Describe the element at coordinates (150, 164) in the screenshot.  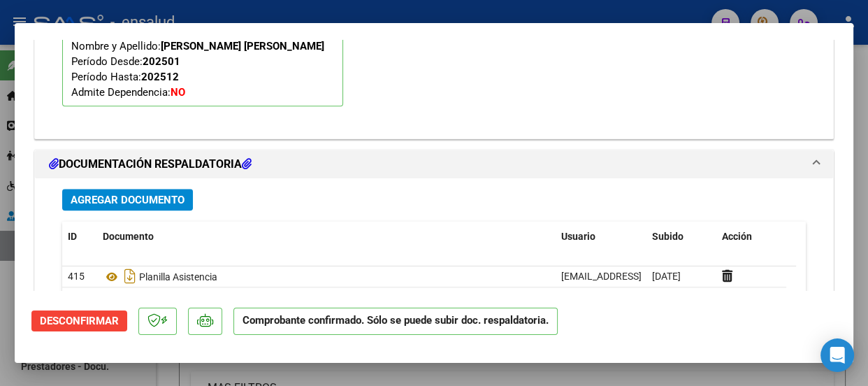
I see `h1: DOCUMENTACIÓN RESPALDATORIA` at that location.